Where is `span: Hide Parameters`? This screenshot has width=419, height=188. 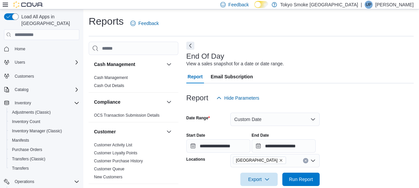
span: Hide Parameters is located at coordinates (242, 98).